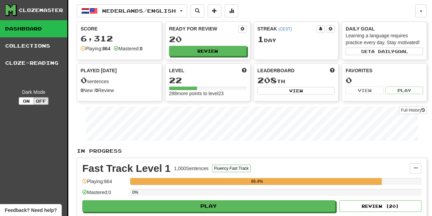 Image resolution: width=432 pixels, height=216 pixels. Describe the element at coordinates (128, 49) in the screenshot. I see `div: Mastered:` at that location.